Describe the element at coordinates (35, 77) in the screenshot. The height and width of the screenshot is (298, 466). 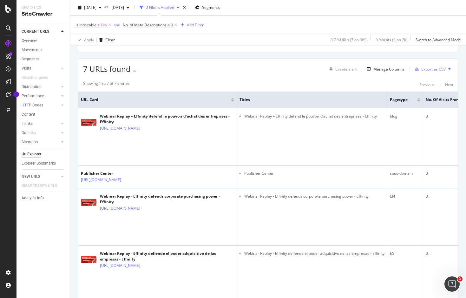
I see `div: Search Engines` at that location.